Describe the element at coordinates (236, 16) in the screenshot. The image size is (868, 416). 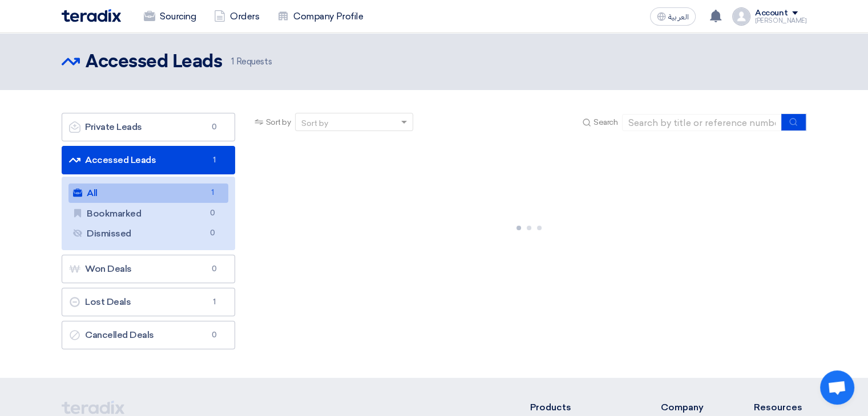
I see `a: Orders` at that location.